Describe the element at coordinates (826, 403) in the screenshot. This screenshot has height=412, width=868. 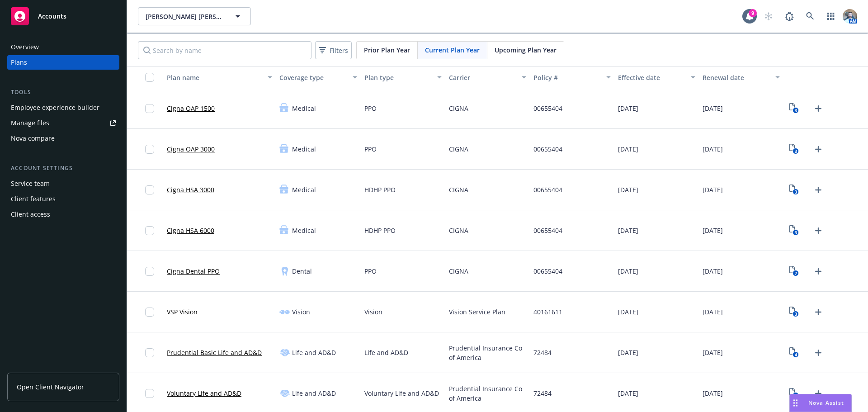
I see `span: Nova Assist` at that location.